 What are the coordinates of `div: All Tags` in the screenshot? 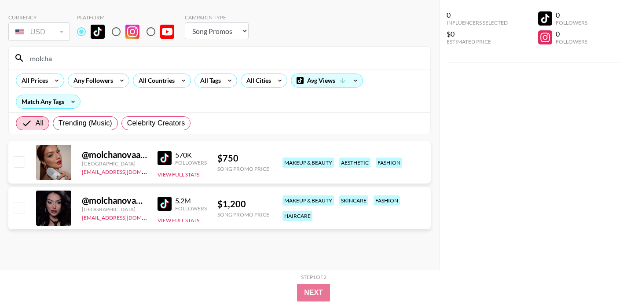 It's located at (209, 81).